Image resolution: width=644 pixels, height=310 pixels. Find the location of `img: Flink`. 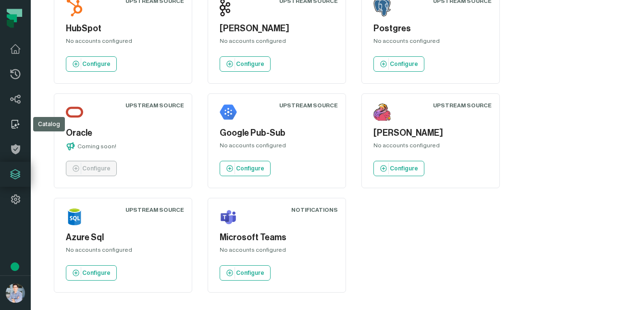

img: Flink is located at coordinates (383, 112).